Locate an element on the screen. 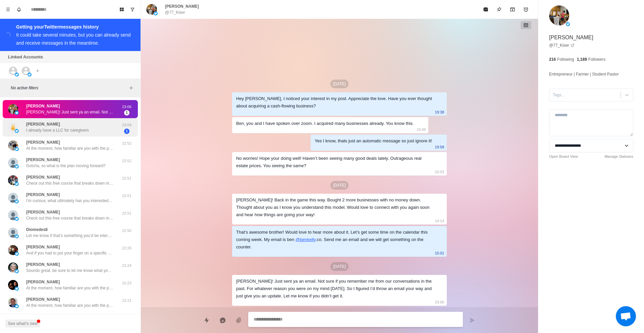 The width and height of the screenshot is (644, 333). button: Archive is located at coordinates (513, 10).